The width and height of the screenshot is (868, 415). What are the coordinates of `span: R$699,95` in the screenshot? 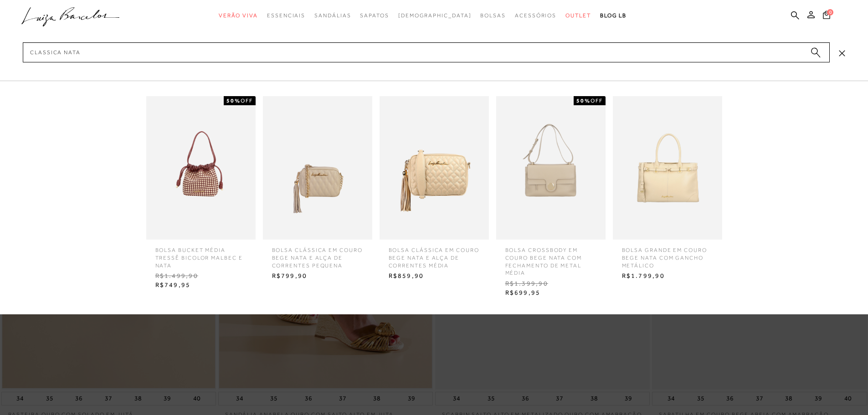 It's located at (551, 293).